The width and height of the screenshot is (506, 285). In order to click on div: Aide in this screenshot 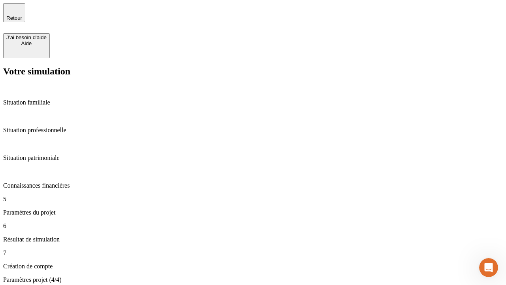, I will do `click(26, 43)`.